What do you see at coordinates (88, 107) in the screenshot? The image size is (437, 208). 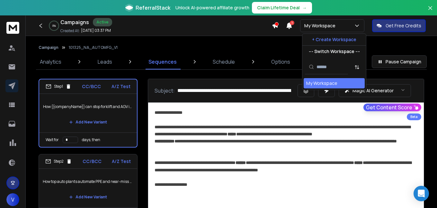 I see `p: How {{companyName}} can stop forklift and AGV incidents before they happen` at bounding box center [88, 107].